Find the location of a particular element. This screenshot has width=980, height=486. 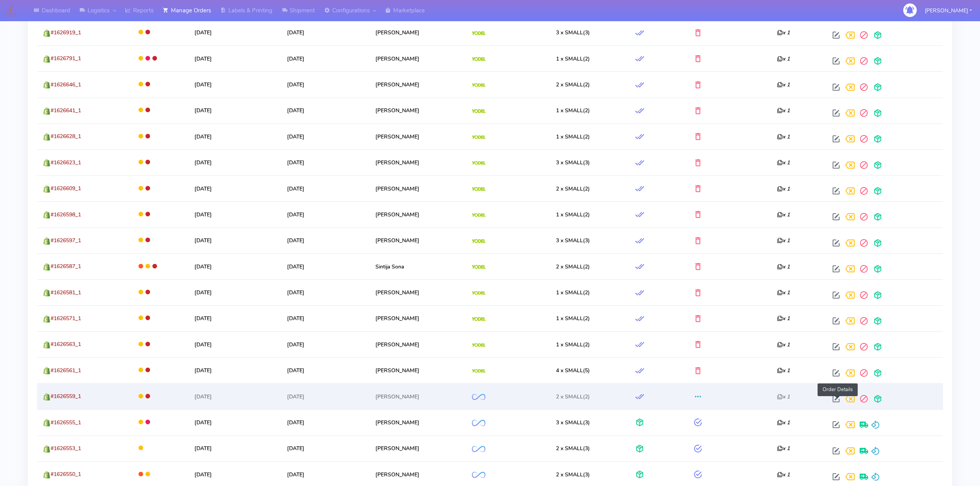

span: #1626791_1 is located at coordinates (66, 58).